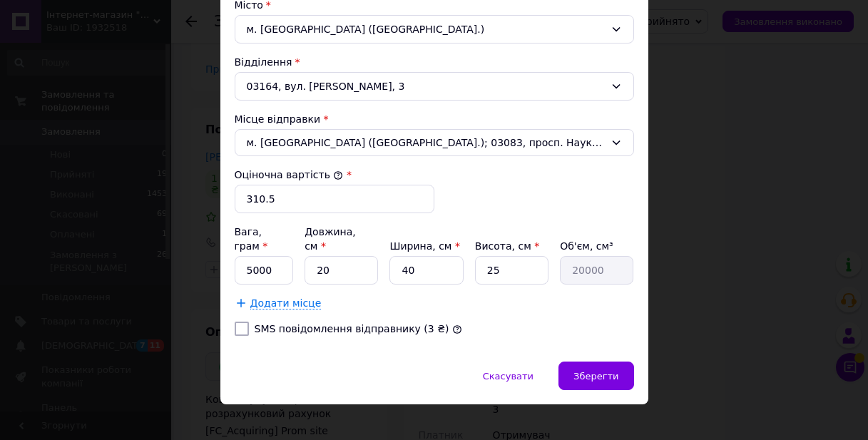  I want to click on span: Додати місце, so click(286, 304).